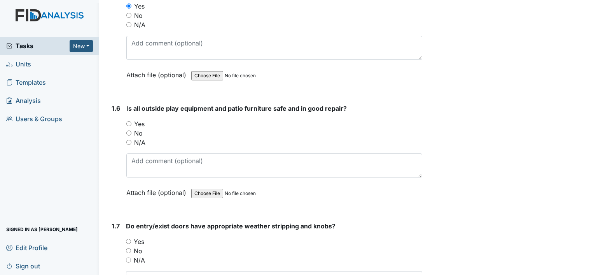 The width and height of the screenshot is (594, 275). Describe the element at coordinates (38, 46) in the screenshot. I see `span: Tasks` at that location.